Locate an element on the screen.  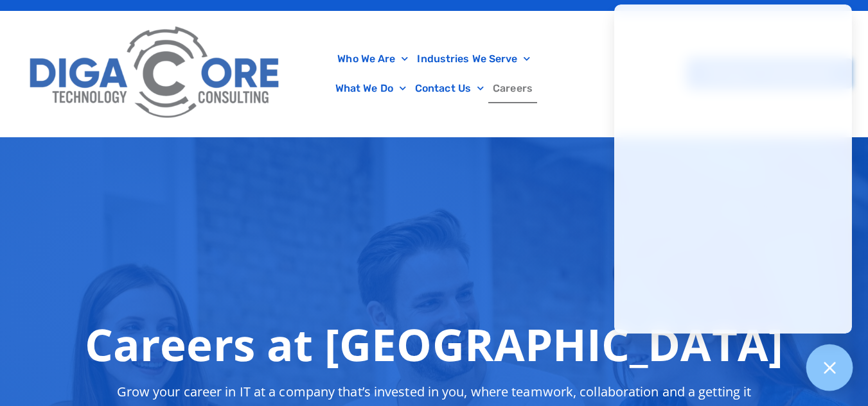
a: Contact Us is located at coordinates (449, 88).